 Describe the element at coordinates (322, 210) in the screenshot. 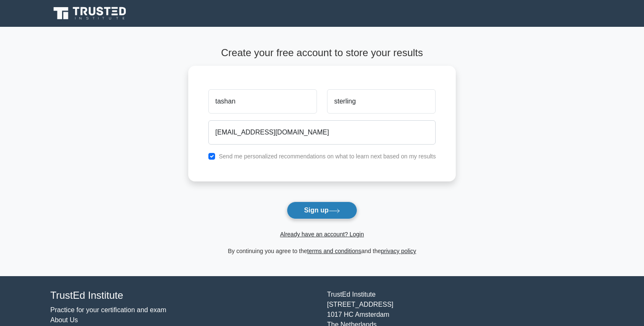

I see `button: Sign up` at that location.